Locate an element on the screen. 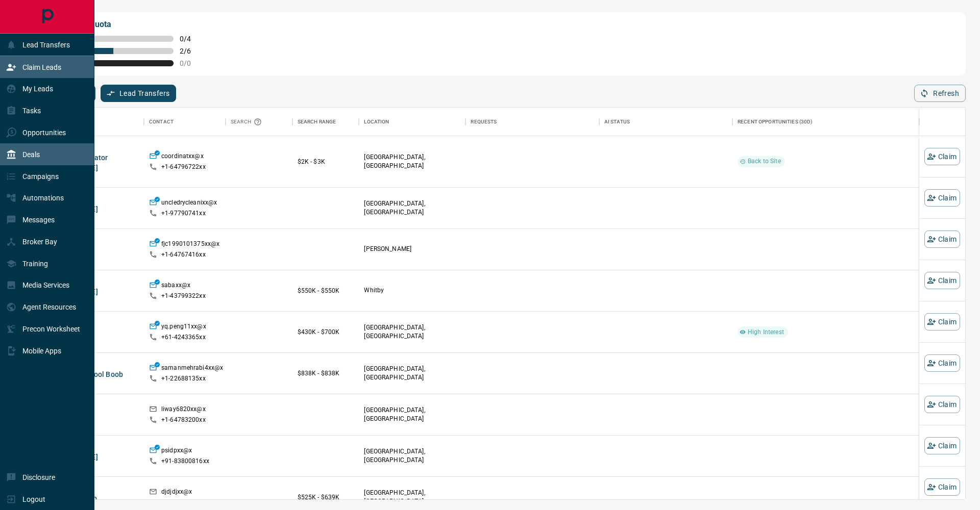 The image size is (980, 510). p: coordinatxx@x is located at coordinates (182, 157).